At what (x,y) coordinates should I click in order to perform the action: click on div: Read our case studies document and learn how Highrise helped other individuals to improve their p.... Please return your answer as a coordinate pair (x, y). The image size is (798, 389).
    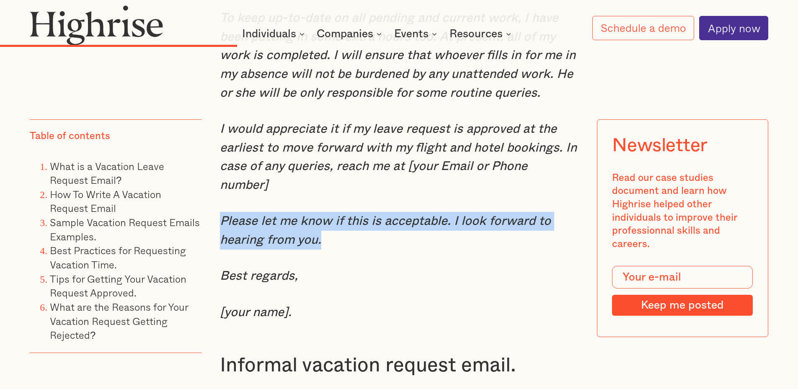
    Looking at the image, I should click on (682, 211).